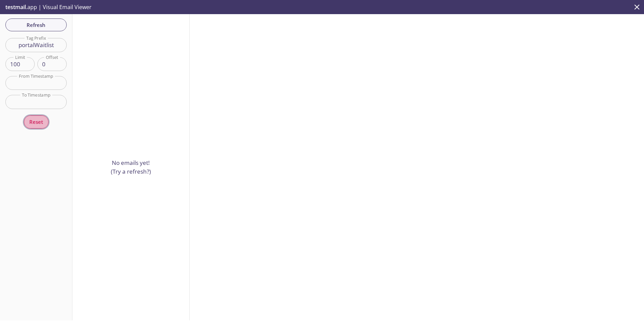  Describe the element at coordinates (36, 25) in the screenshot. I see `button: Refresh` at that location.